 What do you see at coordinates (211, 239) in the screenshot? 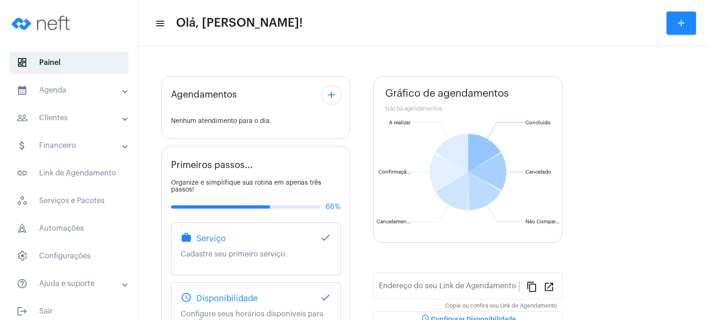
I see `span: Serviço` at bounding box center [211, 239].